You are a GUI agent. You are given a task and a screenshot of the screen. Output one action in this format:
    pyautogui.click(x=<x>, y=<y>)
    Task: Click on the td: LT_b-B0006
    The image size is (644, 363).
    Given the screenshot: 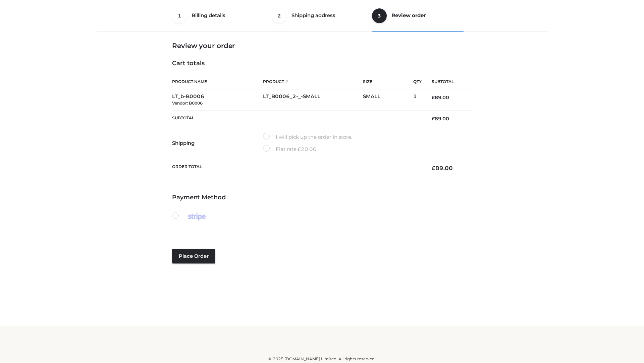 What is the action you would take?
    pyautogui.click(x=217, y=100)
    